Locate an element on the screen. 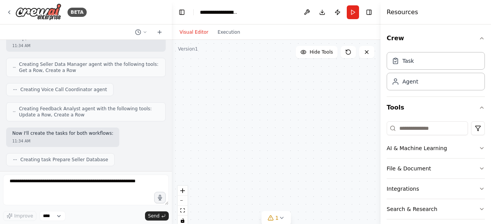 Image resolution: width=491 pixels, height=224 pixels. button: zoom in is located at coordinates (183, 191).